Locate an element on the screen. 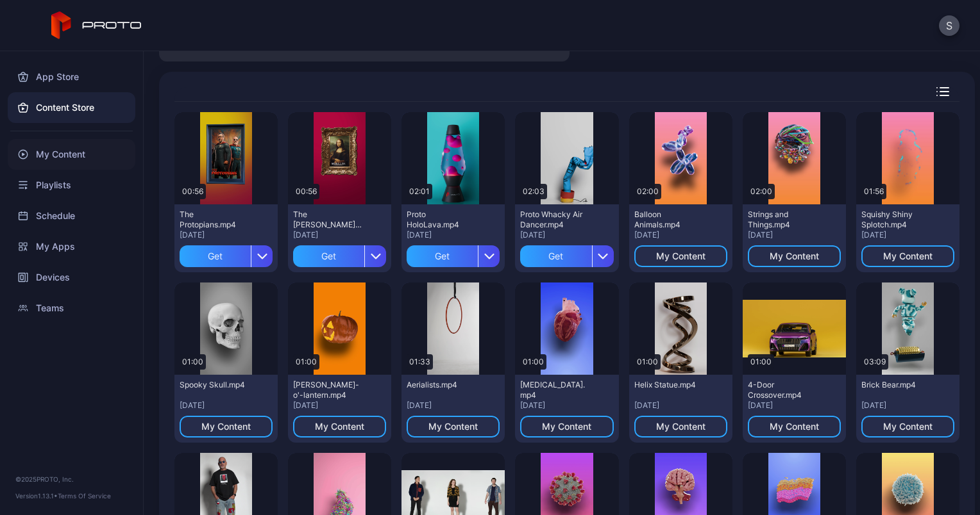 The image size is (980, 515). a: Playlists is located at coordinates (71, 185).